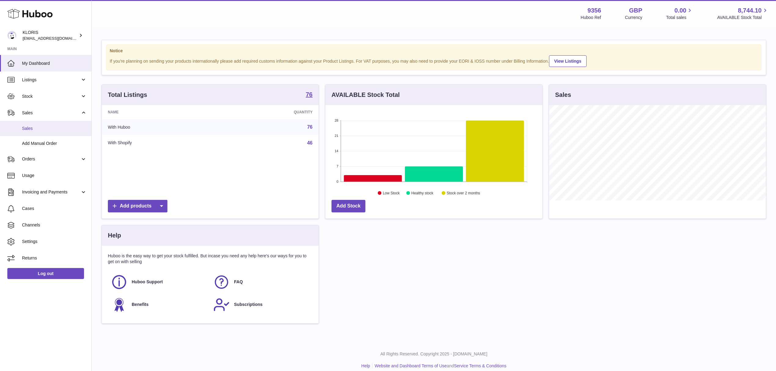  What do you see at coordinates (594, 10) in the screenshot?
I see `strong: 9356` at bounding box center [594, 10].